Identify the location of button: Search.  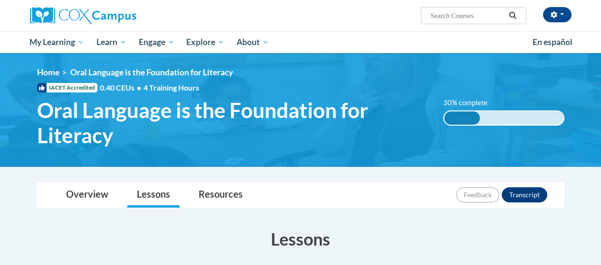
(512, 16).